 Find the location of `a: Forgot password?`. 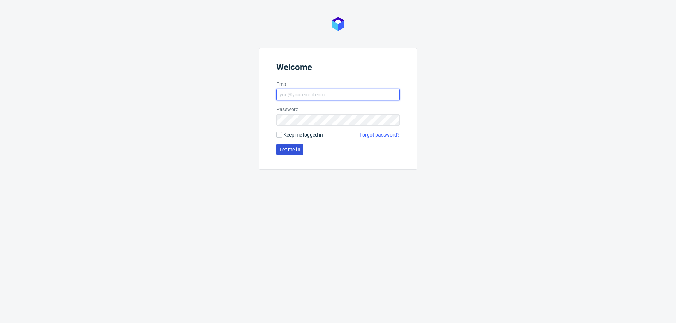

a: Forgot password? is located at coordinates (380, 135).